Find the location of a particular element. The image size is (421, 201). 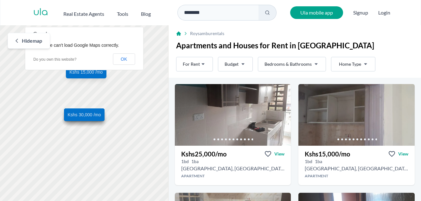

button: Bedrooms & Bathrooms is located at coordinates (291, 64).